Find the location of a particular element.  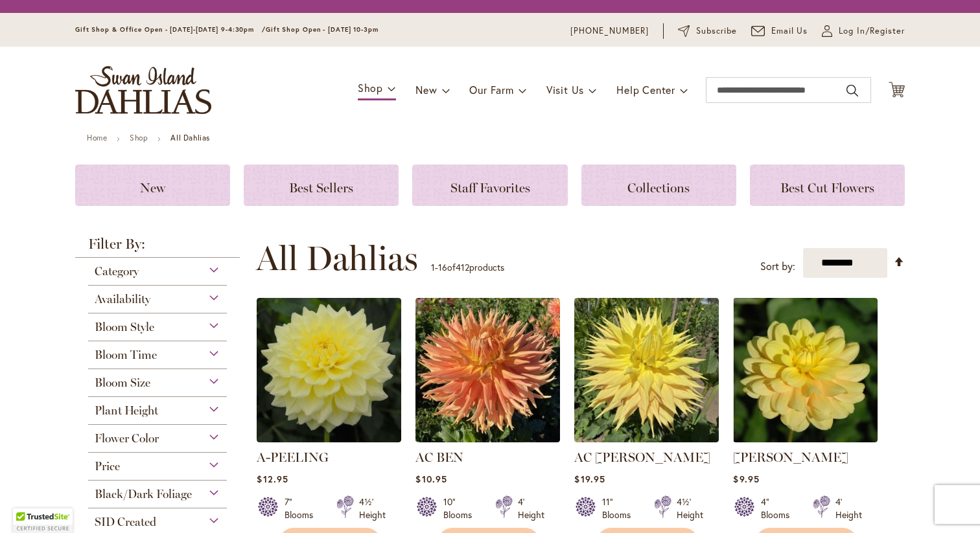

span: Price is located at coordinates (107, 467).